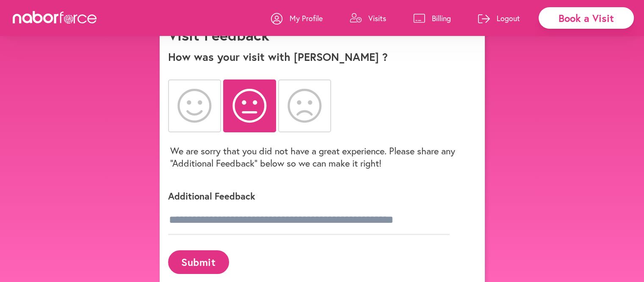 The width and height of the screenshot is (644, 282). Describe the element at coordinates (499, 18) in the screenshot. I see `a: Logout` at that location.